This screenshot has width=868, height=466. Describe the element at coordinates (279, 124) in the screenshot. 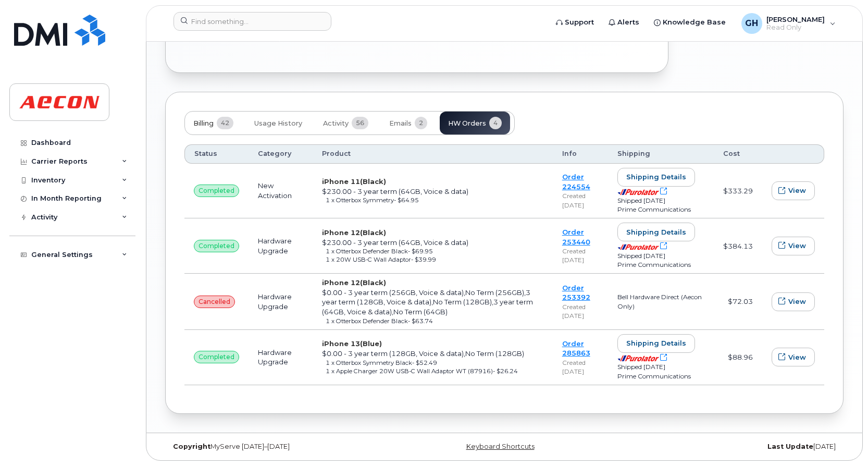

I see `span: Usage History` at that location.